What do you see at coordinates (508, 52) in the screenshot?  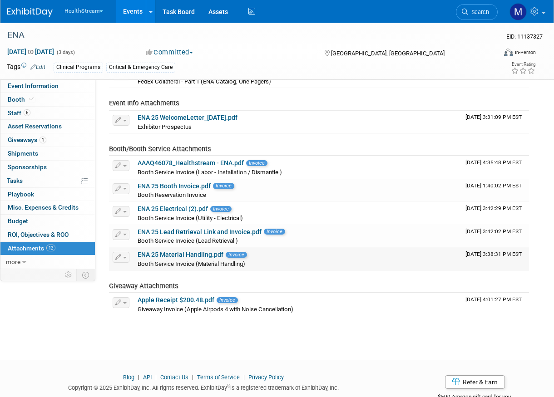 I see `img: Format-Inperson.png` at bounding box center [508, 52].